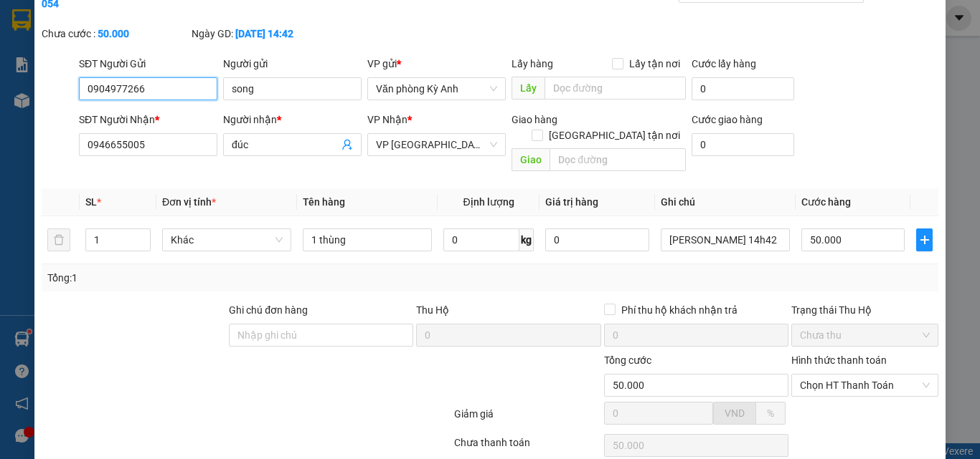 This screenshot has width=980, height=459. What do you see at coordinates (826, 202) in the screenshot?
I see `span: Cước hàng` at bounding box center [826, 202].